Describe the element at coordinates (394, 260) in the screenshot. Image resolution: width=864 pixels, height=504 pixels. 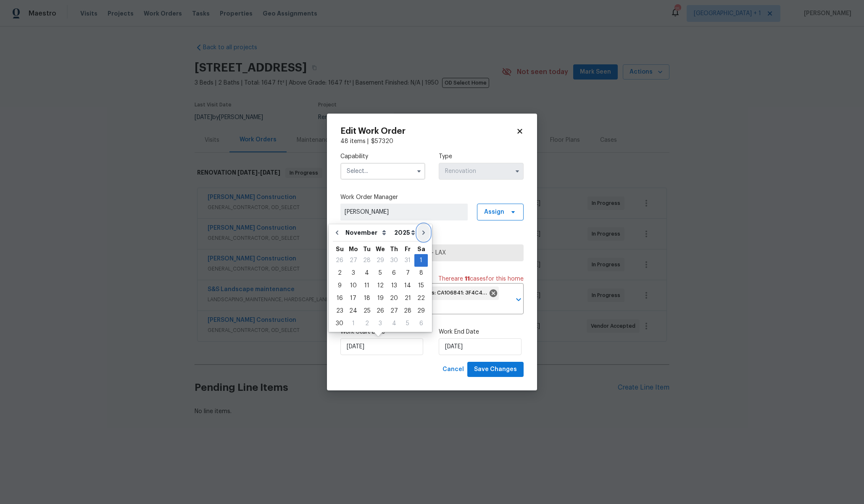
I see `div: Thu Oct 30 2025` at that location.